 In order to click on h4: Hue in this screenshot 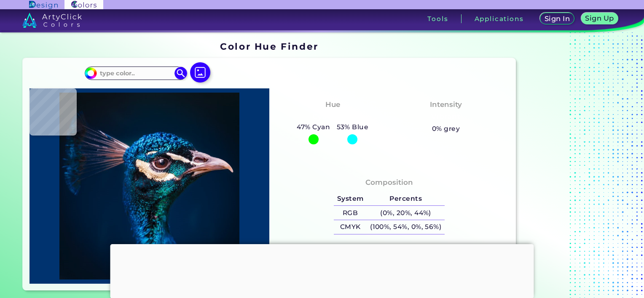, I will do `click(333, 105)`.